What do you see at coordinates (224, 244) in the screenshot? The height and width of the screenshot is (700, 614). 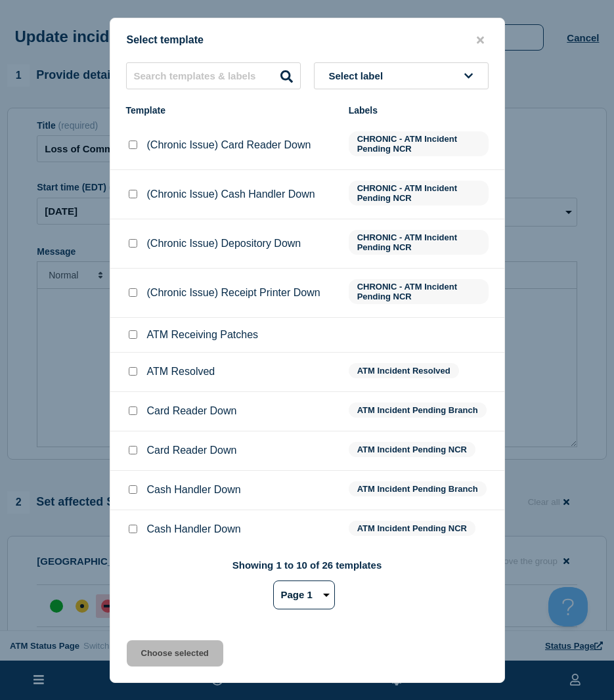 I see `p: (Chronic Issue) Depository Down` at bounding box center [224, 244].